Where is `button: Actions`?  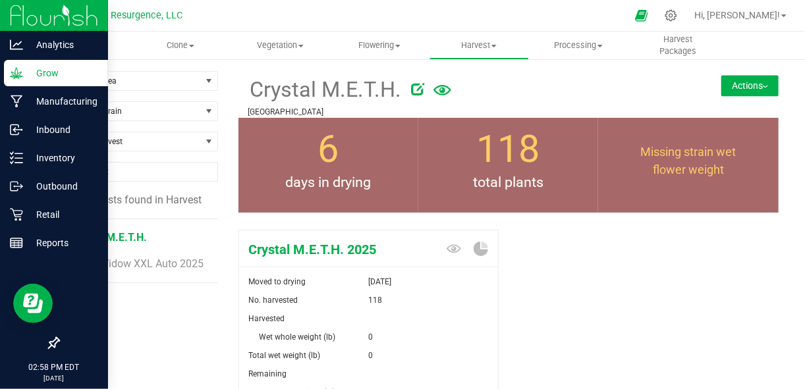 button: Actions is located at coordinates (750, 86).